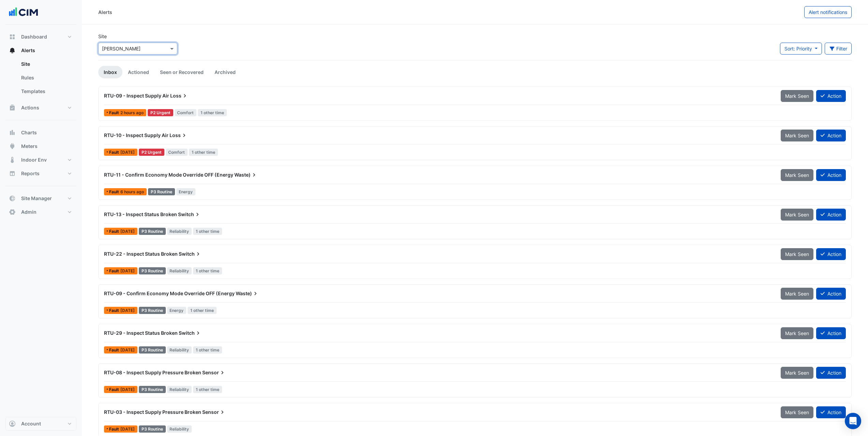  Describe the element at coordinates (798, 49) in the screenshot. I see `span: Sort: Priority` at that location.